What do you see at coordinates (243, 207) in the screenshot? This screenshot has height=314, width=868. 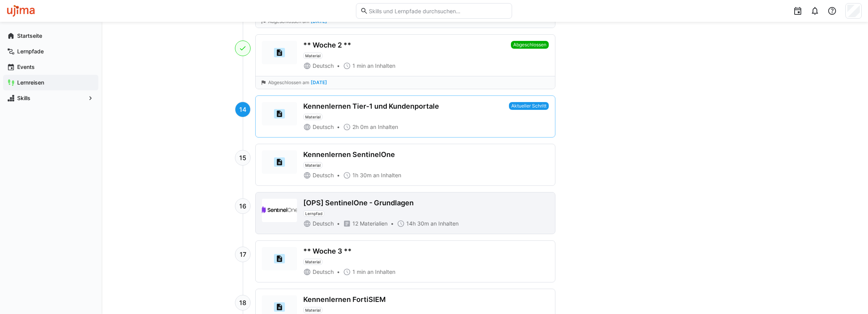 I see `div: 16` at bounding box center [243, 207].